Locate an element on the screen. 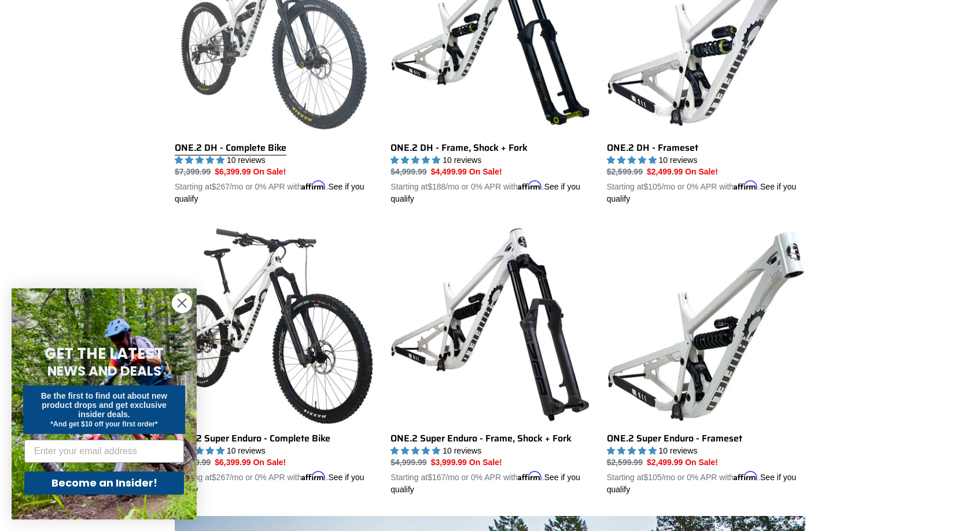 The image size is (980, 531). button: Become an Insider! is located at coordinates (104, 484).